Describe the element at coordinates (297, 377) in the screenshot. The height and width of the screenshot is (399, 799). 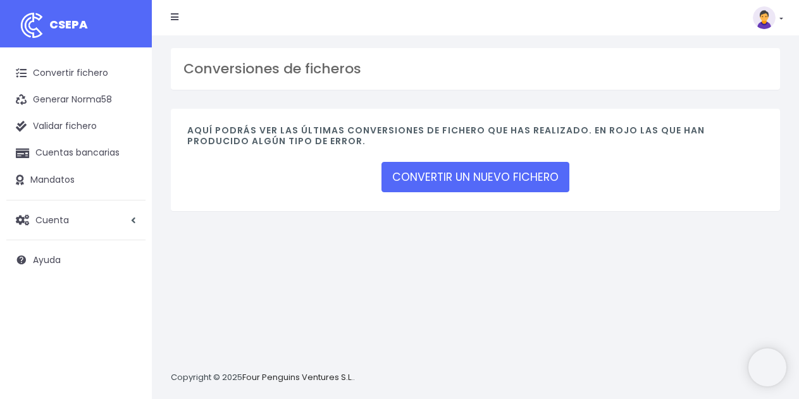
I see `a: Four Penguins Ventures S.L.` at that location.